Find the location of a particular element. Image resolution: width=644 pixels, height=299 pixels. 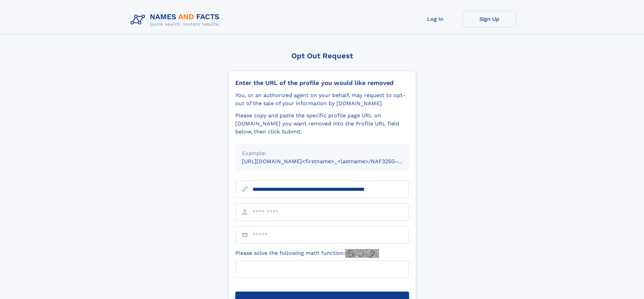

div: Example: is located at coordinates (322, 154).